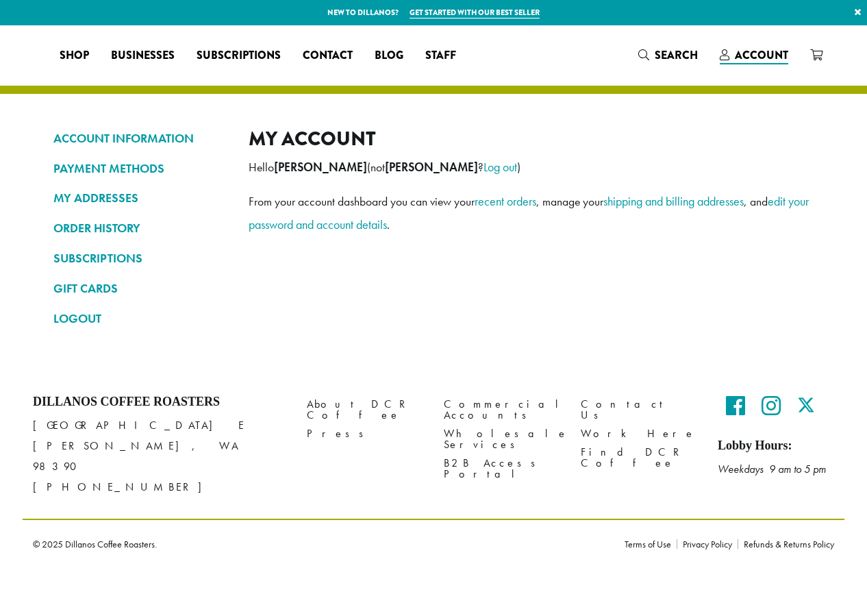  Describe the element at coordinates (74, 55) in the screenshot. I see `span: Shop` at that location.